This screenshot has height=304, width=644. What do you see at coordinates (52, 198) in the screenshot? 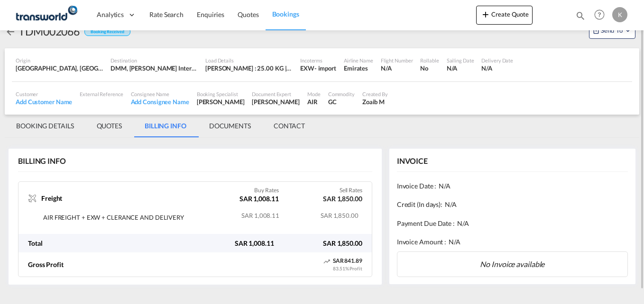
I see `span: Freight` at bounding box center [52, 198].